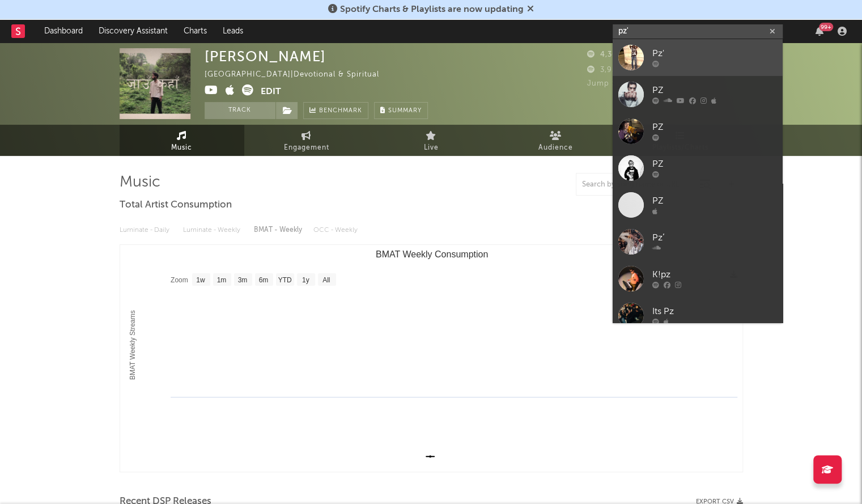 The height and width of the screenshot is (504, 862). Describe the element at coordinates (195, 31) in the screenshot. I see `a: Charts` at that location.